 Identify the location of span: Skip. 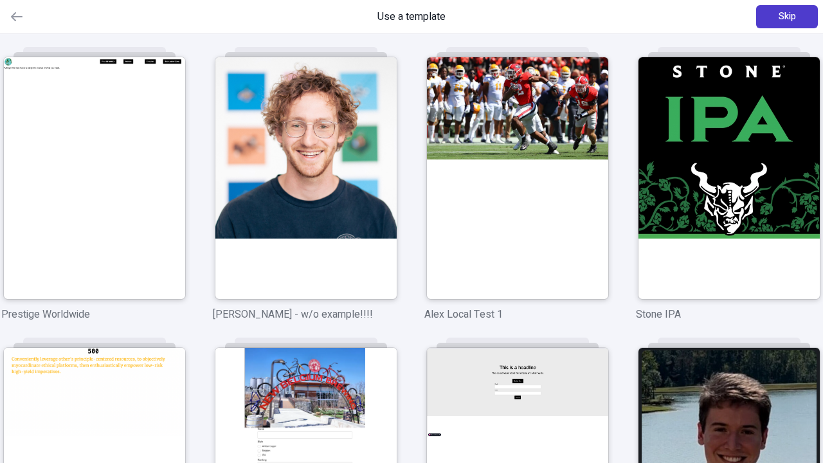
(787, 17).